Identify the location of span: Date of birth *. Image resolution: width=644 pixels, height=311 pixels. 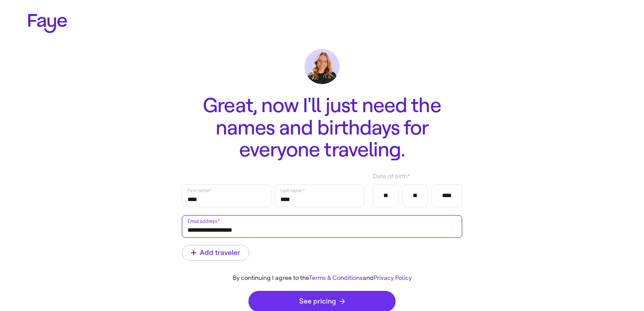
(391, 176).